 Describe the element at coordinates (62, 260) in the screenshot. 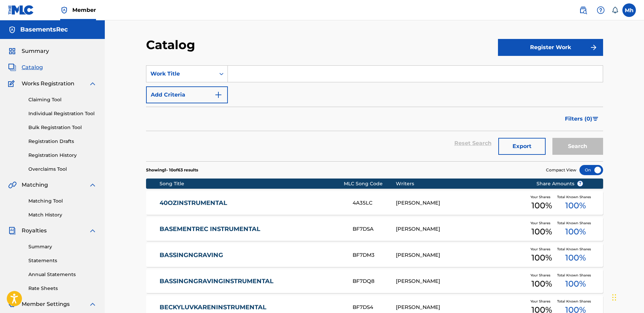

I see `a: Statements` at that location.